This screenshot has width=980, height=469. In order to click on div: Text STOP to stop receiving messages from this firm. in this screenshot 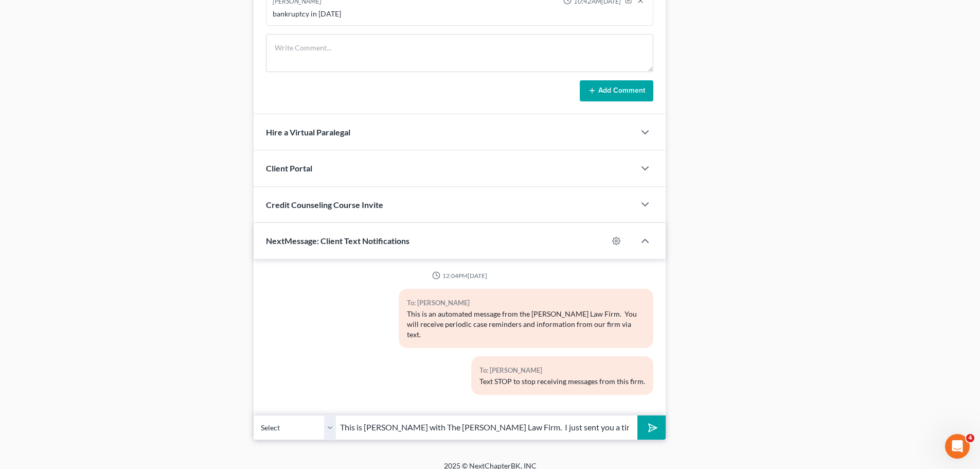, I will do `click(562, 381)`.